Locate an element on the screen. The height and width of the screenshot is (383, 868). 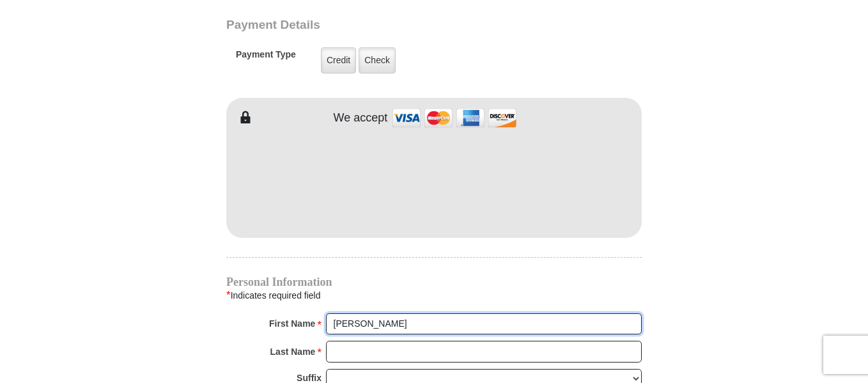
img: credit cards accepted is located at coordinates (454, 118).